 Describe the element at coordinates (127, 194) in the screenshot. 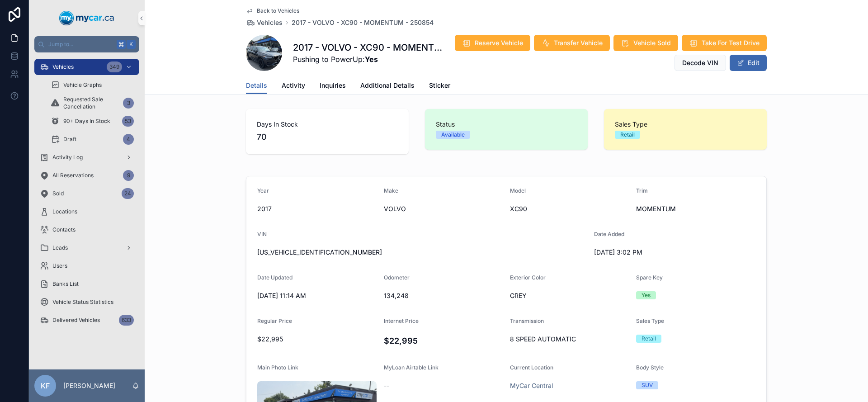

I see `div: 24` at that location.